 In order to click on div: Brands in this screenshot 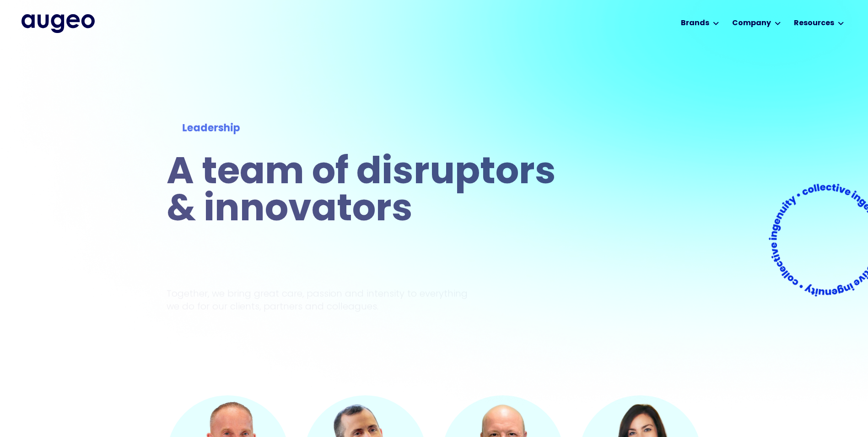, I will do `click(695, 23)`.